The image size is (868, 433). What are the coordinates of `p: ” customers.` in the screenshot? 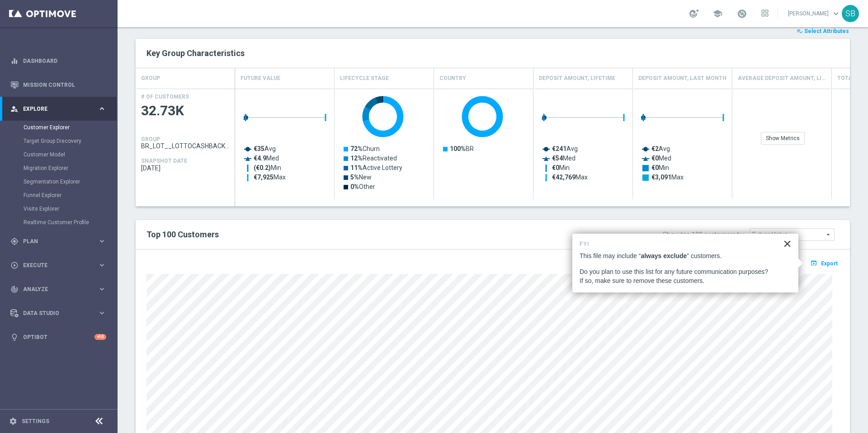 It's located at (704, 256).